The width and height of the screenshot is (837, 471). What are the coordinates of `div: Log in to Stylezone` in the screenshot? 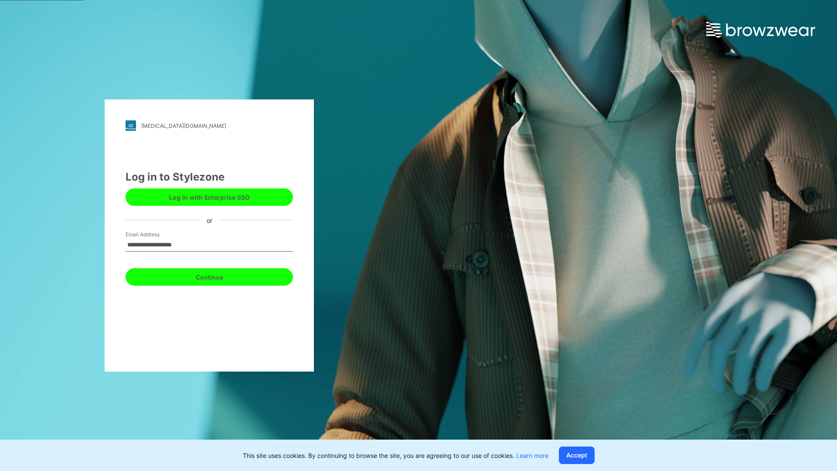 It's located at (209, 177).